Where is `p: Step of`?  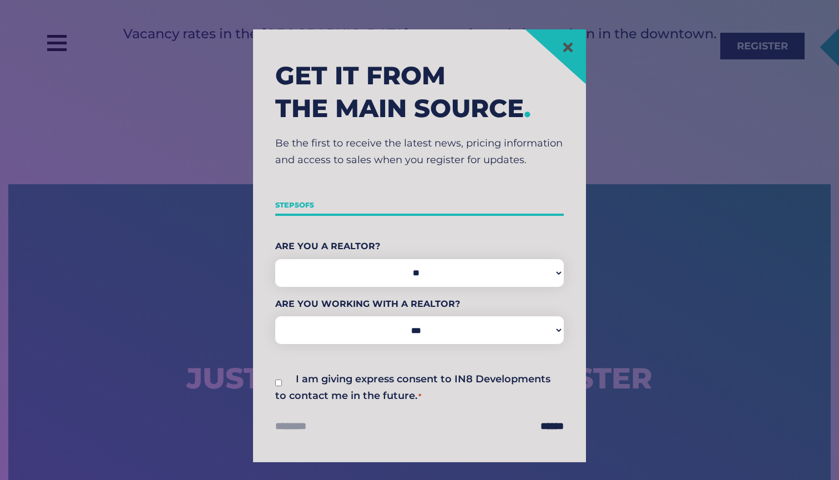
p: Step of is located at coordinates (420, 205).